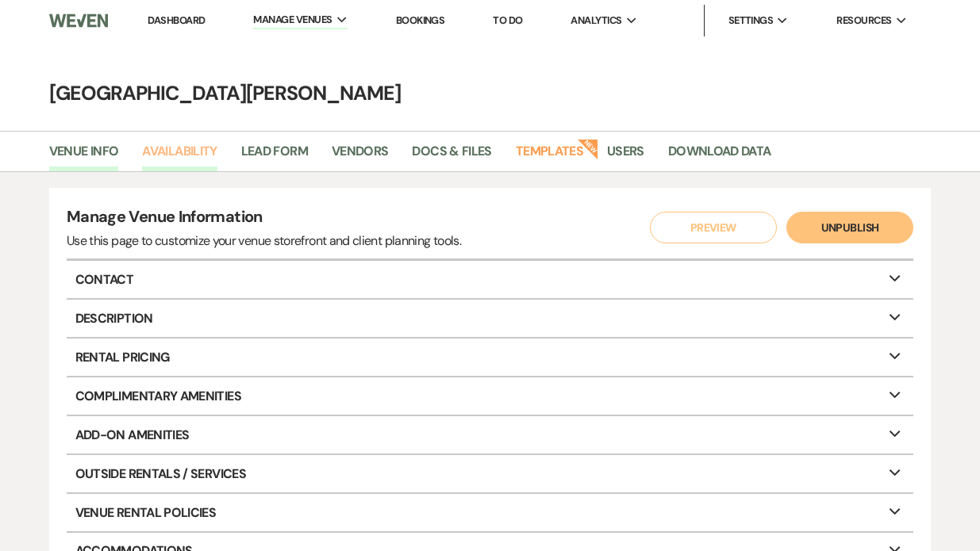  I want to click on a: To Do, so click(507, 20).